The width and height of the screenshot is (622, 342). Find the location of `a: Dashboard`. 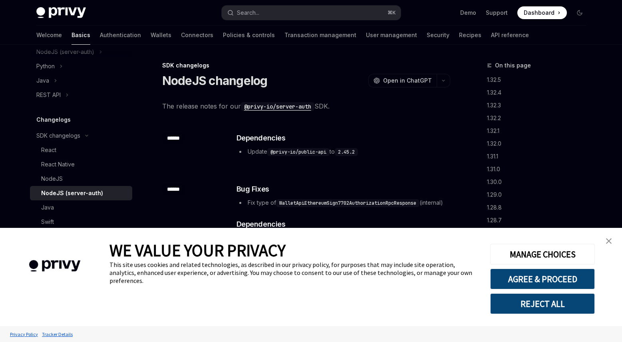

a: Dashboard is located at coordinates (542, 13).